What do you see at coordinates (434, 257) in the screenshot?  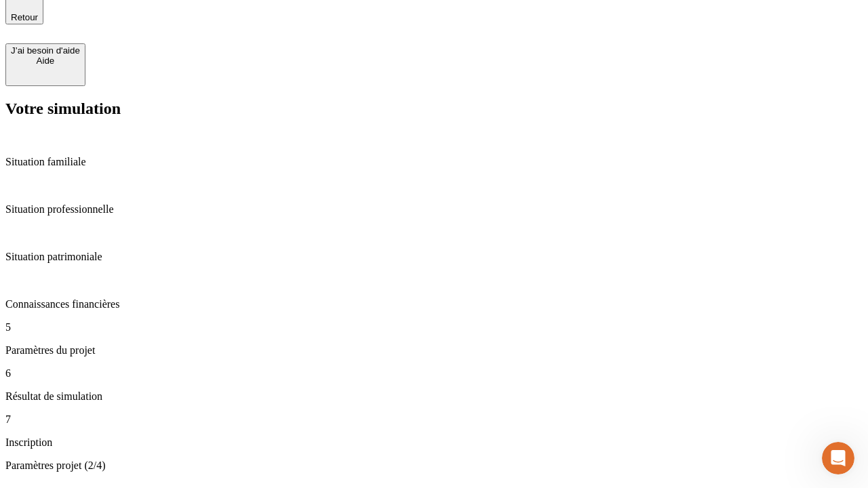 I see `p: Situation patrimoniale` at bounding box center [434, 257].